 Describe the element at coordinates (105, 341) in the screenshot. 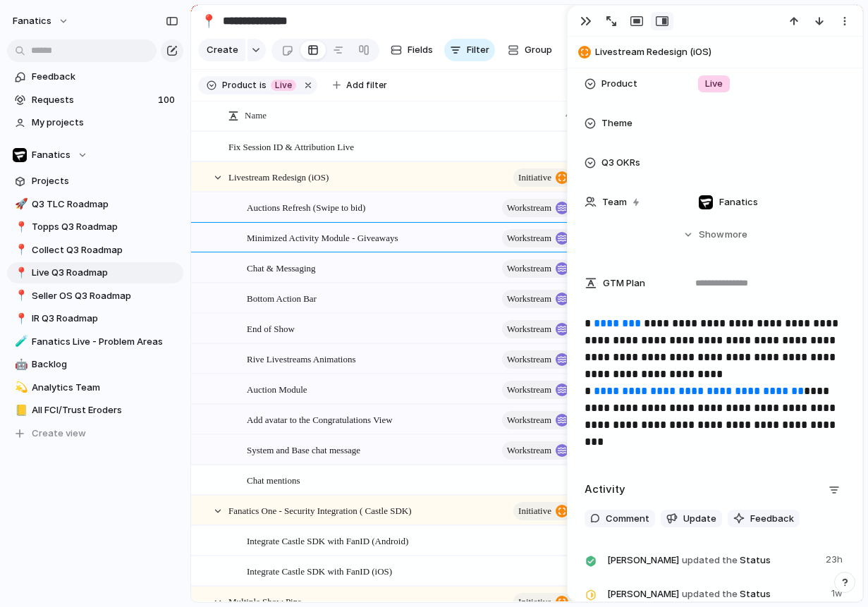

I see `span: Fanatics Live - Problem Areas` at that location.